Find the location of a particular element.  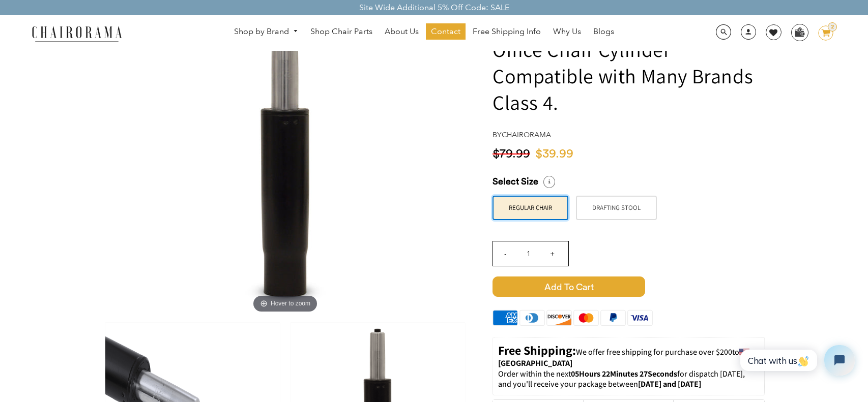

a: Shop by Brand is located at coordinates (266, 32).